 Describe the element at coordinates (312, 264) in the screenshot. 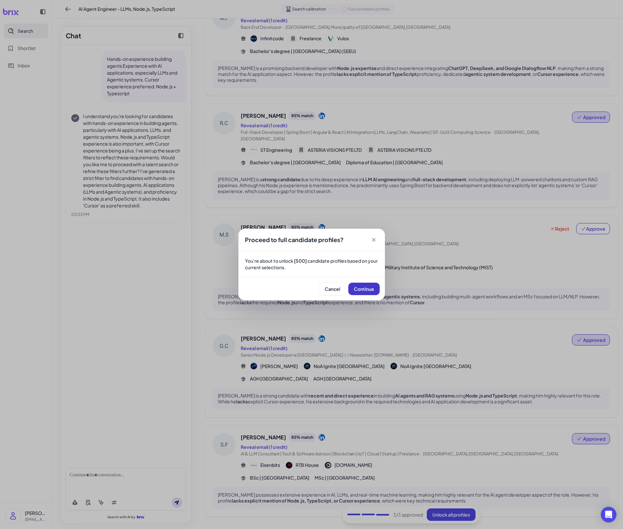

I see `p: You're about to unlock candidate profiles based on your current selections.` at that location.